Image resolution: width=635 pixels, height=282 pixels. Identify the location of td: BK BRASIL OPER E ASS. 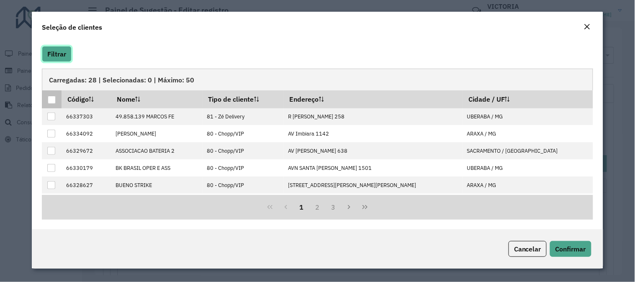
(157, 168).